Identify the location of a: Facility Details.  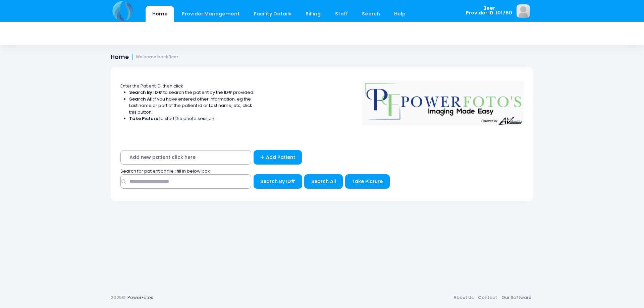
(273, 14).